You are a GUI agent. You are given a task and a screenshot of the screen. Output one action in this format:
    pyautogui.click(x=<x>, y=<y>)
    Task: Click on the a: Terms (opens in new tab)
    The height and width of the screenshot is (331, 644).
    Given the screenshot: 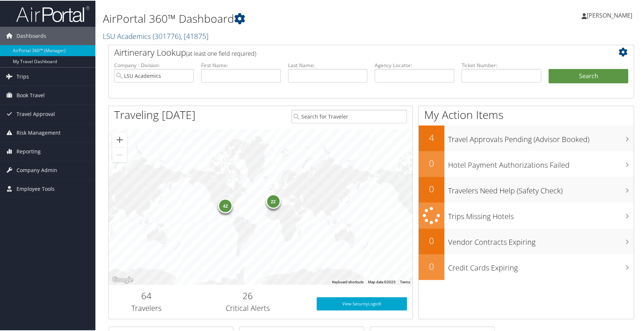 What is the action you would take?
    pyautogui.click(x=405, y=281)
    